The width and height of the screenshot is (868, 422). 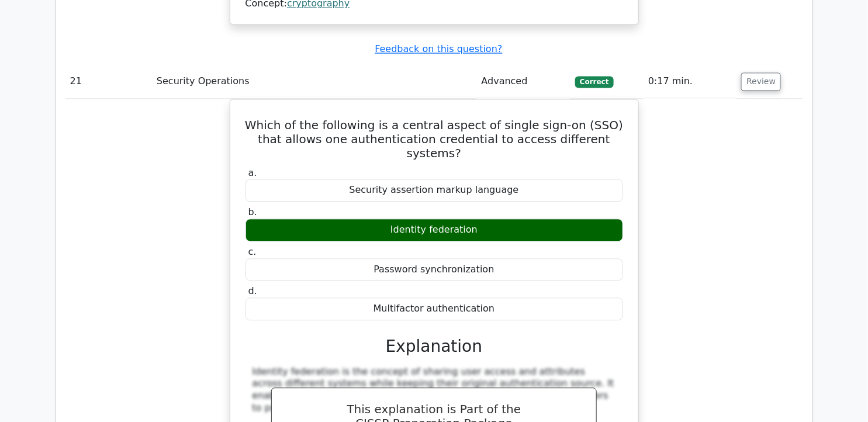 What do you see at coordinates (439, 49) in the screenshot?
I see `u: Feedback on this question?` at bounding box center [439, 49].